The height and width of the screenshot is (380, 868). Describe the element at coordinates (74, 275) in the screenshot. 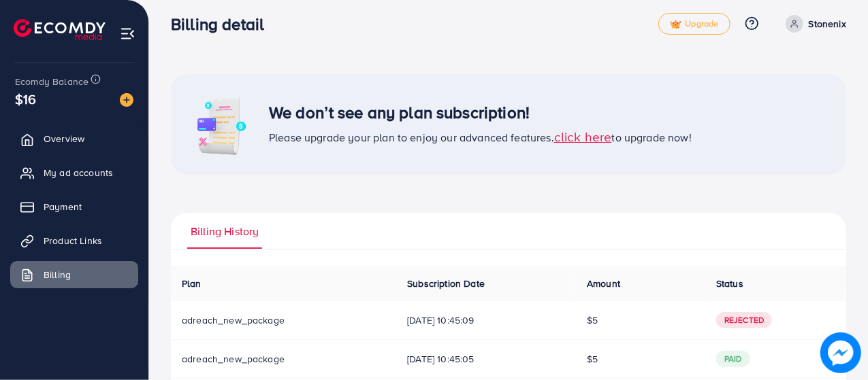

I see `a: Billing` at that location.